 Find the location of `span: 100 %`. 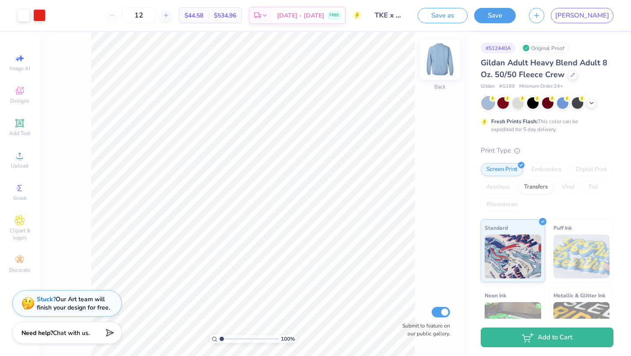

span: 100 % is located at coordinates (288, 339).